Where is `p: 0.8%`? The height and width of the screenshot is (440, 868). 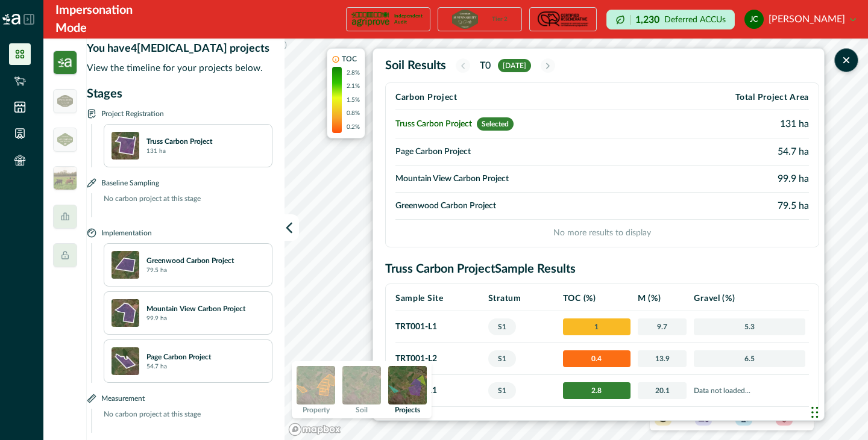 p: 0.8% is located at coordinates (353, 113).